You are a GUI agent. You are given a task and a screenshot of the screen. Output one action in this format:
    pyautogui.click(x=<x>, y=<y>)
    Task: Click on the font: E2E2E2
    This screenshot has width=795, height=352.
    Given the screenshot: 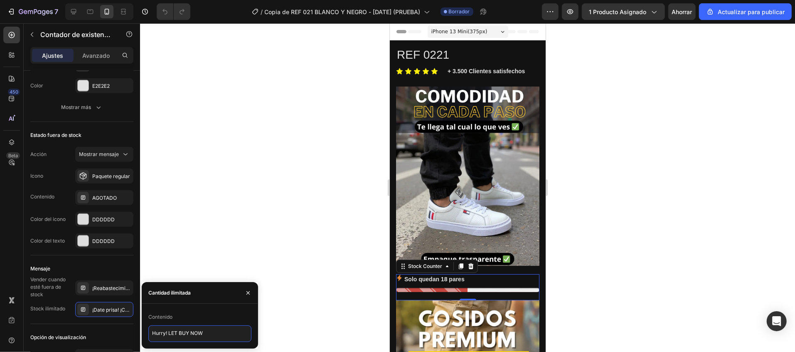 What is the action you would take?
    pyautogui.click(x=101, y=86)
    